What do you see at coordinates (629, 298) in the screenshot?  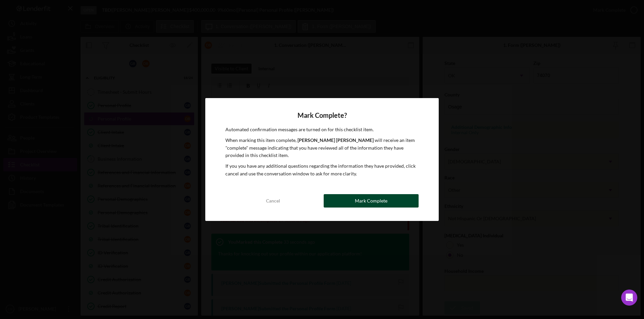 I see `div: Open Intercom Messenger` at bounding box center [629, 298].